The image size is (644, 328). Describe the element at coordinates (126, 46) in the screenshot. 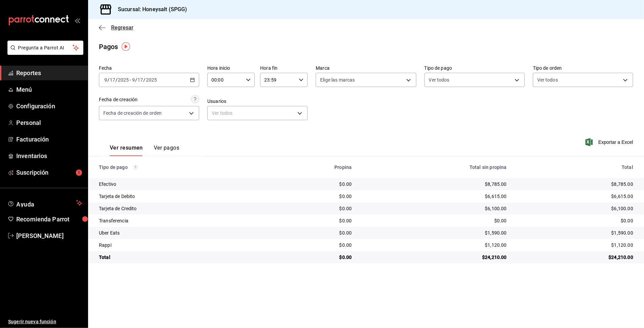

I see `button: Tooltip marker` at that location.